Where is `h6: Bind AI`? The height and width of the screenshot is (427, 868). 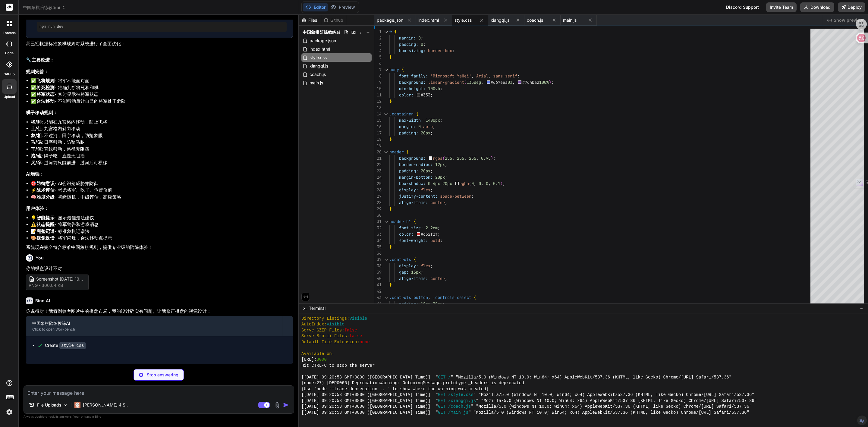 h6: Bind AI is located at coordinates (42, 301).